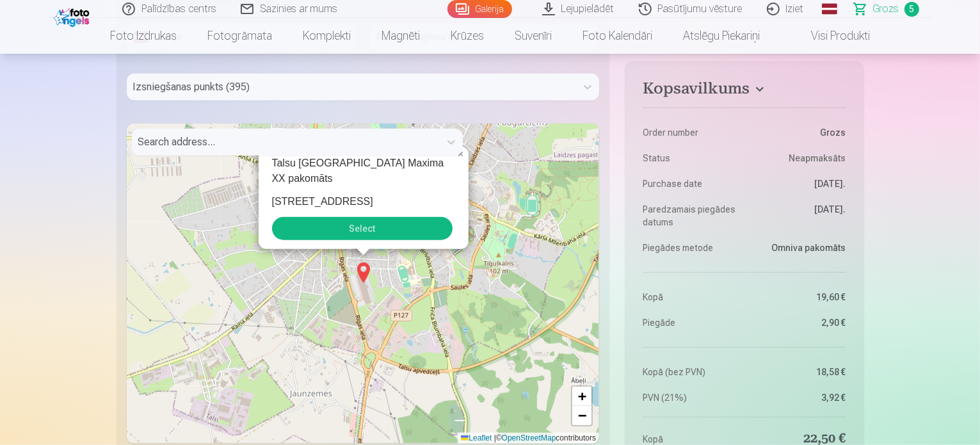 The image size is (980, 445). Describe the element at coordinates (690, 133) in the screenshot. I see `dt: Order number` at that location.